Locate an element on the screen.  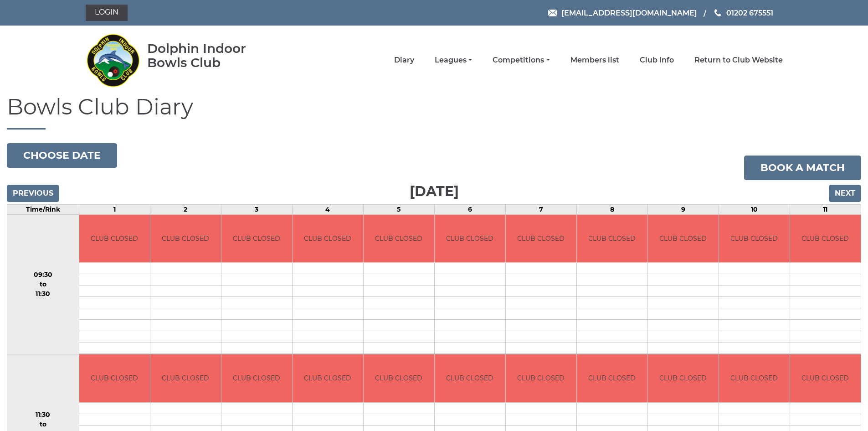
div: Dolphin Indoor Bowls Club is located at coordinates (211, 55).